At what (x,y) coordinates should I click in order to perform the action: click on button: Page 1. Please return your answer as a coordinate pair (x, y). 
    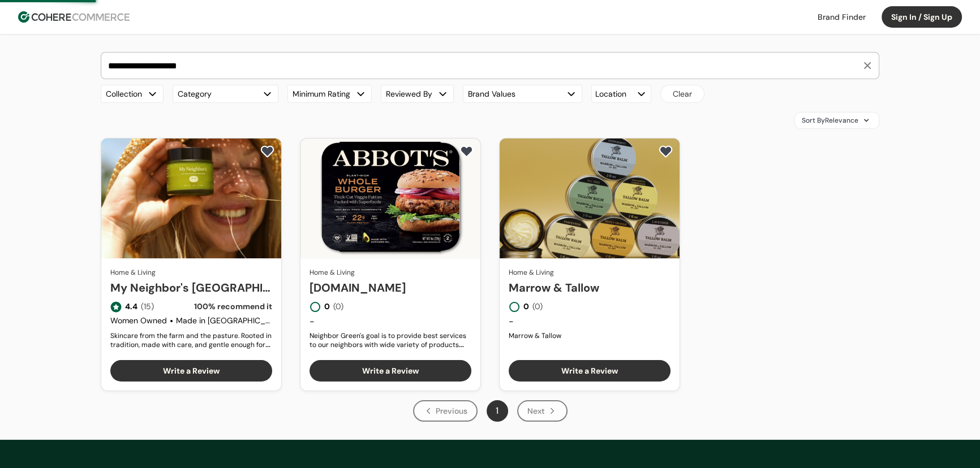
    Looking at the image, I should click on (498, 411).